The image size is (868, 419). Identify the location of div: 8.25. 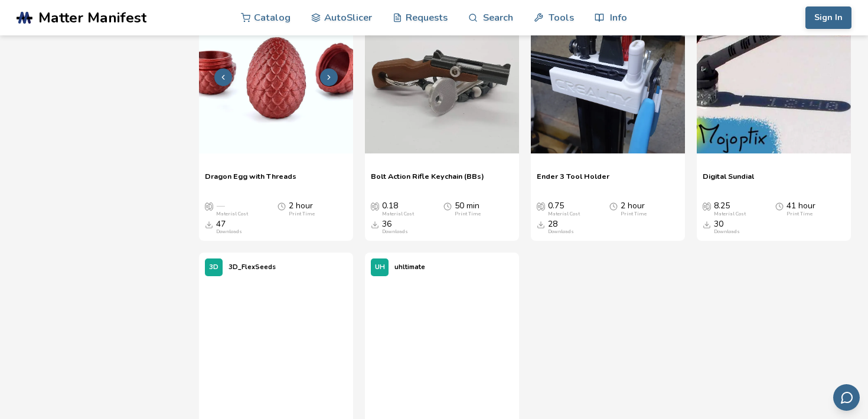
(730, 209).